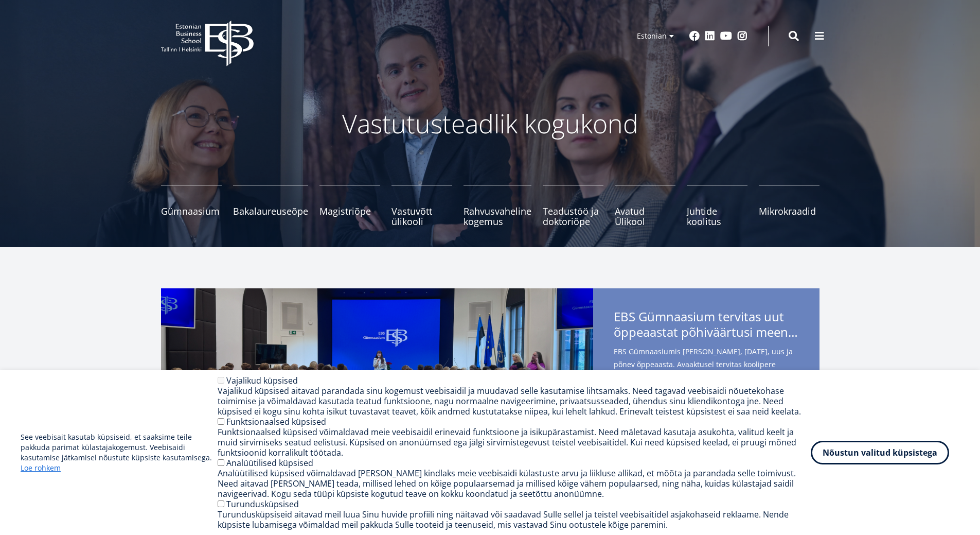  Describe the element at coordinates (717, 216) in the screenshot. I see `span: Juhtide koolitus` at that location.